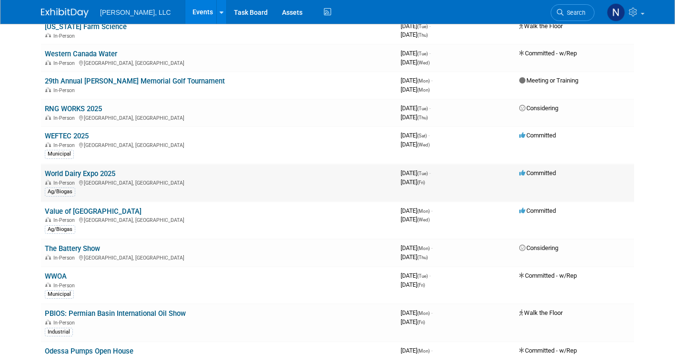 The width and height of the screenshot is (675, 355). What do you see at coordinates (56, 276) in the screenshot?
I see `a: WWOA` at bounding box center [56, 276].